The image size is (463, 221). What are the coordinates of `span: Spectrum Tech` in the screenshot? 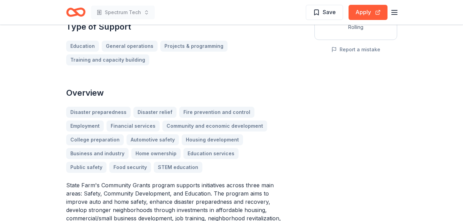 It's located at (123, 12).